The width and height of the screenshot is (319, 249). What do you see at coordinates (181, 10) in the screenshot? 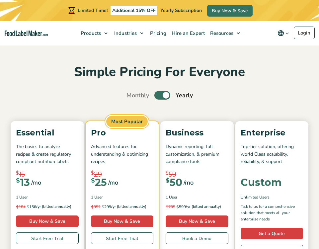
I see `span: Yearly Subscription` at bounding box center [181, 10].